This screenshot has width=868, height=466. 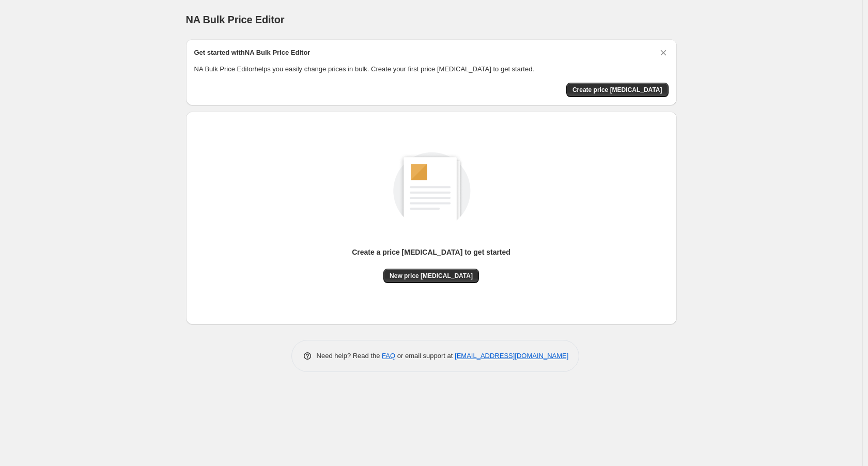 I want to click on h2: Get started with NA Bulk Price Editor, so click(x=252, y=53).